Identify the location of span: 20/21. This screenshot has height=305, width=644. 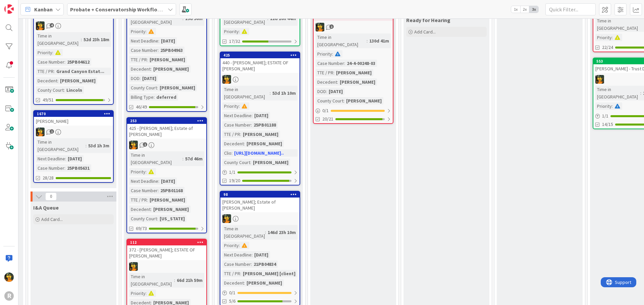
(328, 119).